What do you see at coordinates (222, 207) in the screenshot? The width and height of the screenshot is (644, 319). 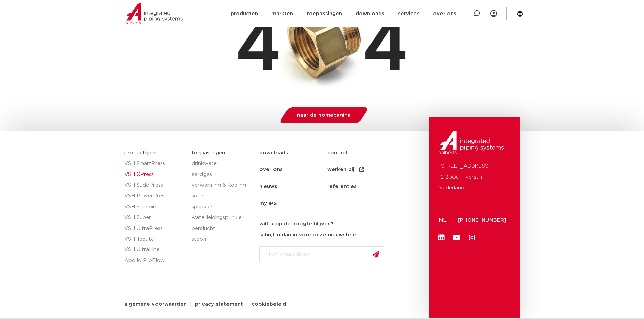 I see `a: sprinkler` at bounding box center [222, 207].